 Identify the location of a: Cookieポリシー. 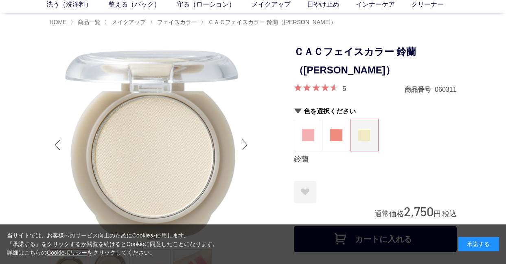
(67, 252).